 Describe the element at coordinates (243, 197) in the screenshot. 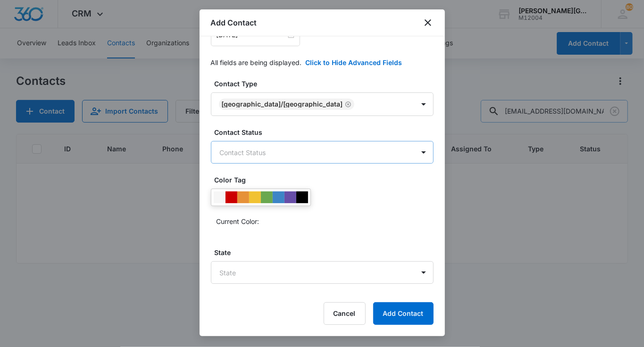

I see `div: #e69138` at that location.